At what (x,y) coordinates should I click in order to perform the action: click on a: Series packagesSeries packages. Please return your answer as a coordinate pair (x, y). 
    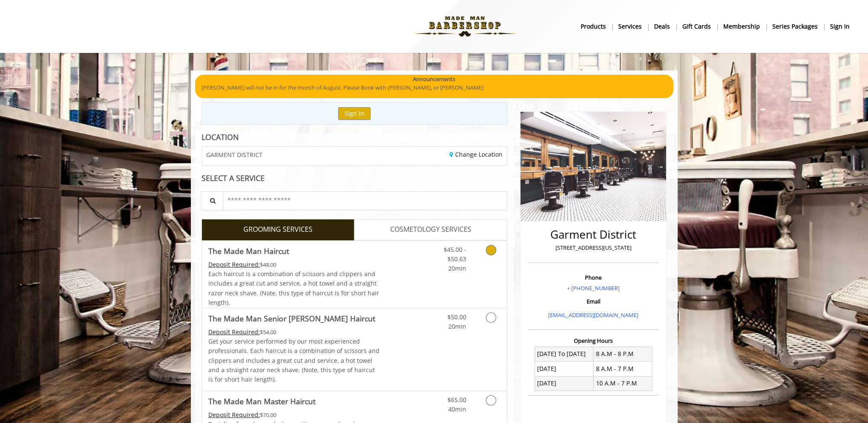
    Looking at the image, I should click on (795, 26).